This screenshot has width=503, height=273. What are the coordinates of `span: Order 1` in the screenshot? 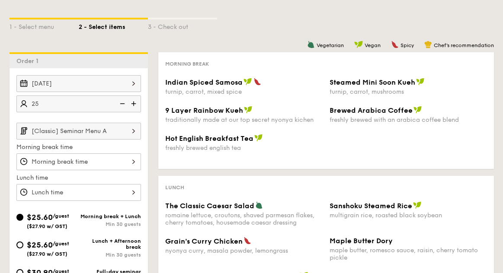 It's located at (29, 61).